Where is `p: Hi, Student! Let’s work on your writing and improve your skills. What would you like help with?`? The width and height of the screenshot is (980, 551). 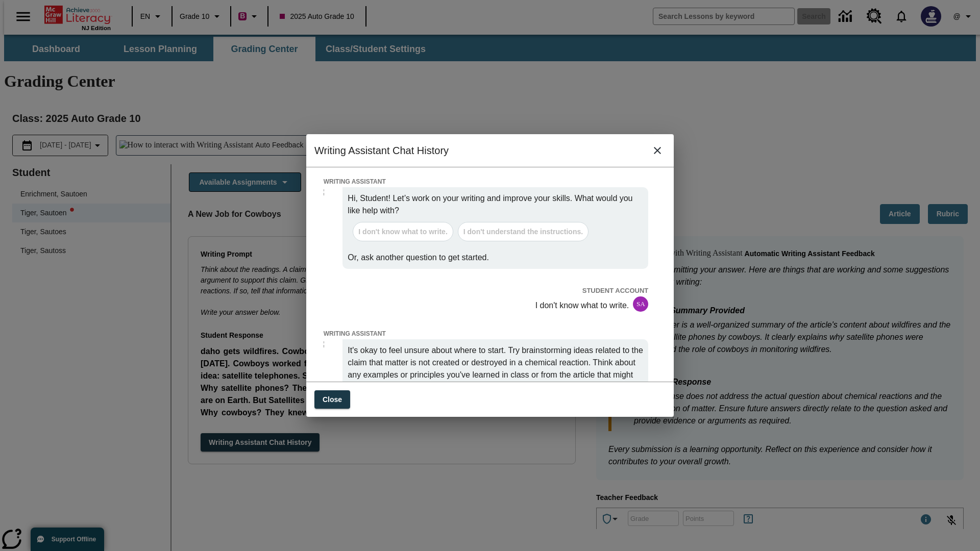
p: Hi, Student! Let’s work on your writing and improve your skills. What would you like help with? is located at coordinates (495, 204).